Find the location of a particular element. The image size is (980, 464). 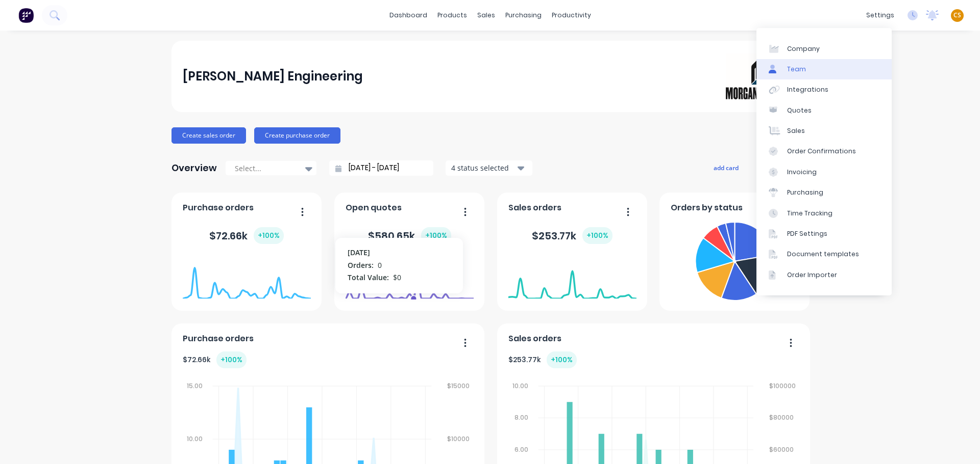

div: Order Importer is located at coordinates (812, 276).